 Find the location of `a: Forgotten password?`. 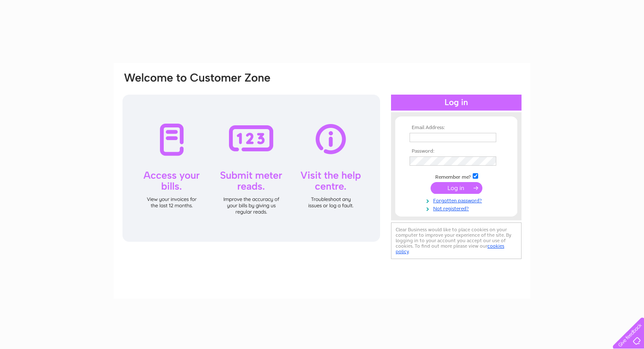

a: Forgotten password? is located at coordinates (457, 200).